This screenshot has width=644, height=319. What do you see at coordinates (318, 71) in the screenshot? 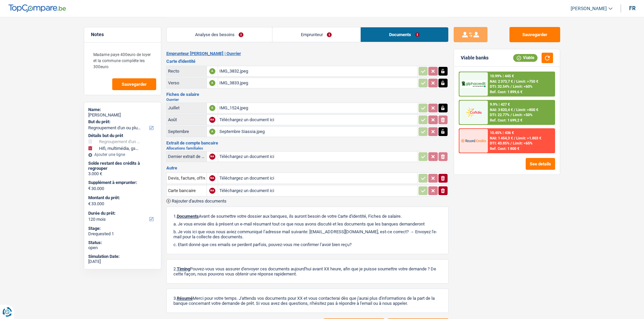
I see `div: IMG_3832.jpeg` at bounding box center [318, 71].